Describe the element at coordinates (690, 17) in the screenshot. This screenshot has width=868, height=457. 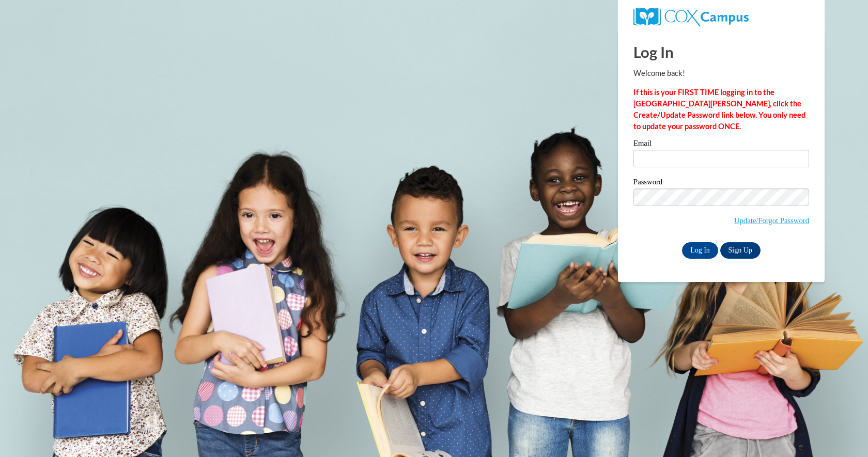
I see `img: COX Campus` at that location.